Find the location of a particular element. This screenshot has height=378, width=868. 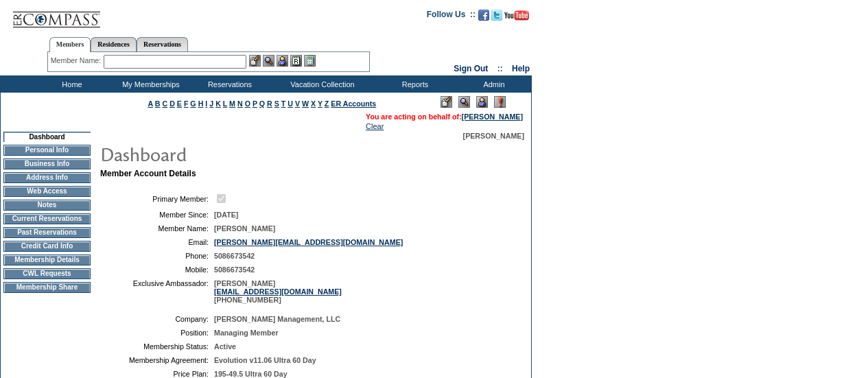

a: G is located at coordinates (193, 104).